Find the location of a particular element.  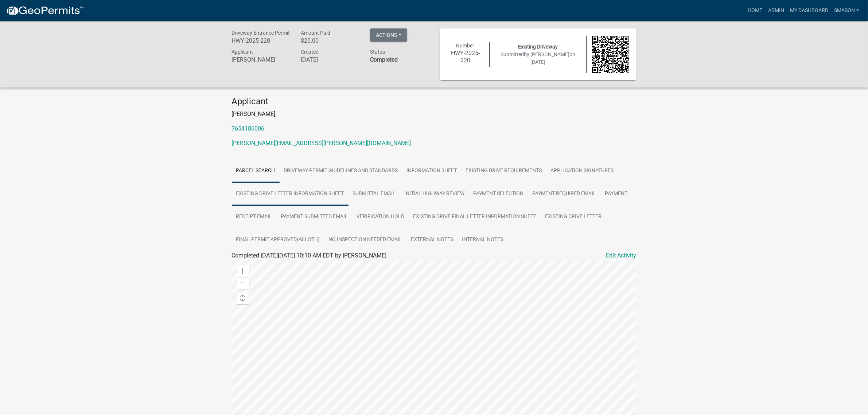

a: Home is located at coordinates (755, 11).